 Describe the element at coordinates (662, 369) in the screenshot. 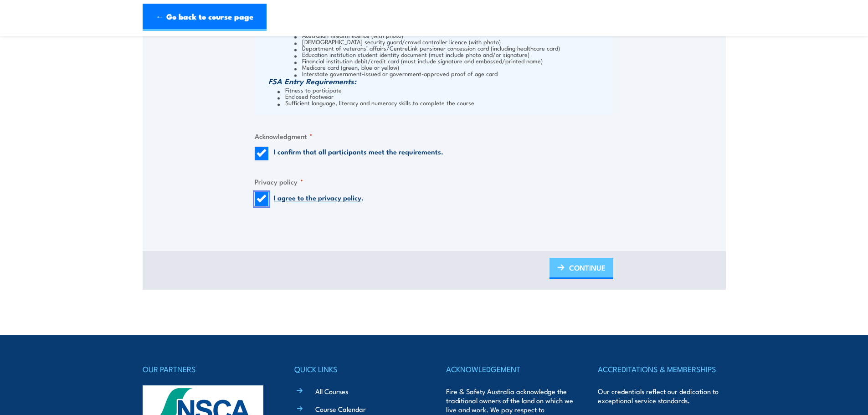

I see `h4: ACCREDITATIONS & MEMBERSHIPS` at that location.